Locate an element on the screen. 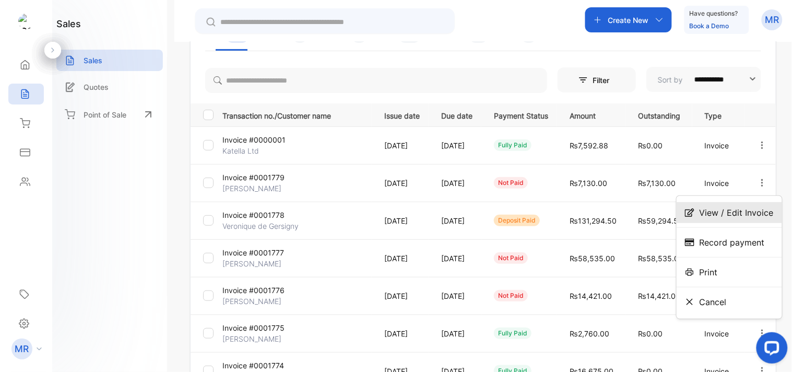  p: Transaction no./Customer name is located at coordinates (297, 114).